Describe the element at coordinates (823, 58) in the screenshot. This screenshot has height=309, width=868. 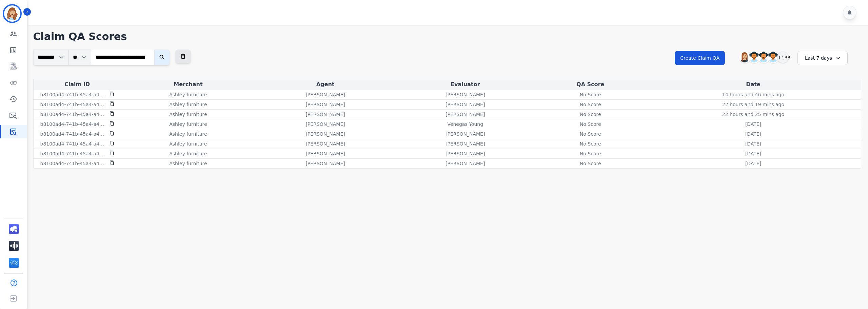
I see `div: Last 7 days` at that location.